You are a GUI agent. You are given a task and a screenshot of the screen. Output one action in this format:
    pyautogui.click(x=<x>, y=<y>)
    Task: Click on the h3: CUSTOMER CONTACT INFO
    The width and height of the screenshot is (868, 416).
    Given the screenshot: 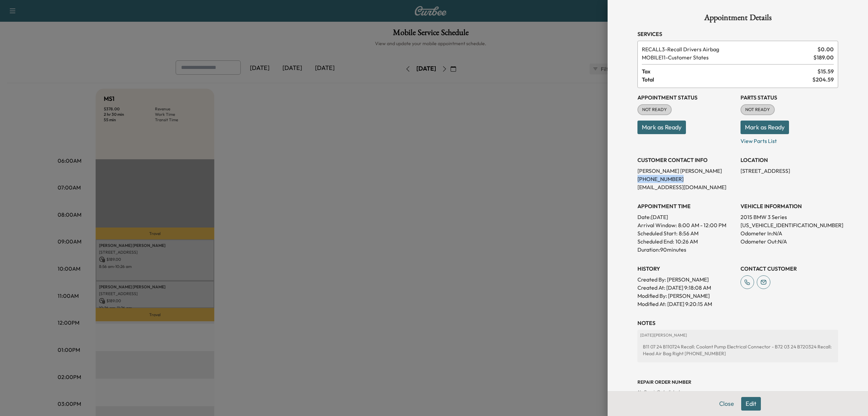 What is the action you would take?
    pyautogui.click(x=686, y=160)
    